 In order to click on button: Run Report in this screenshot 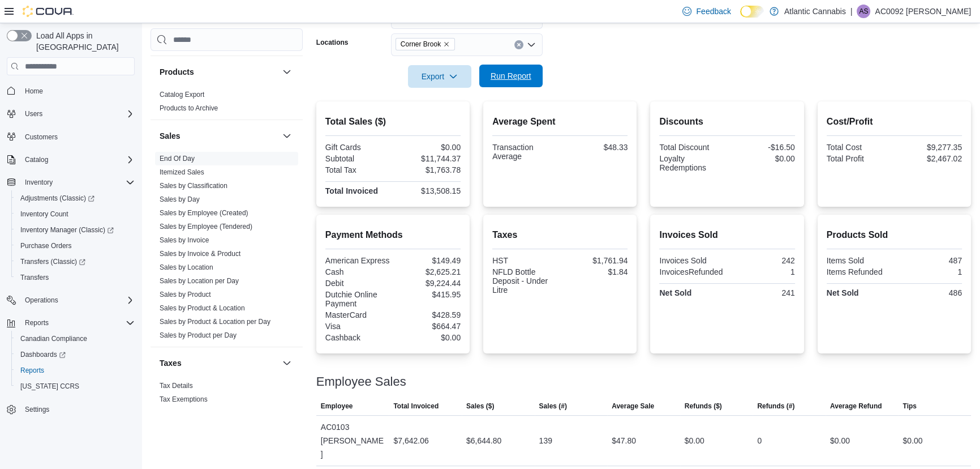, I will do `click(510, 76)`.